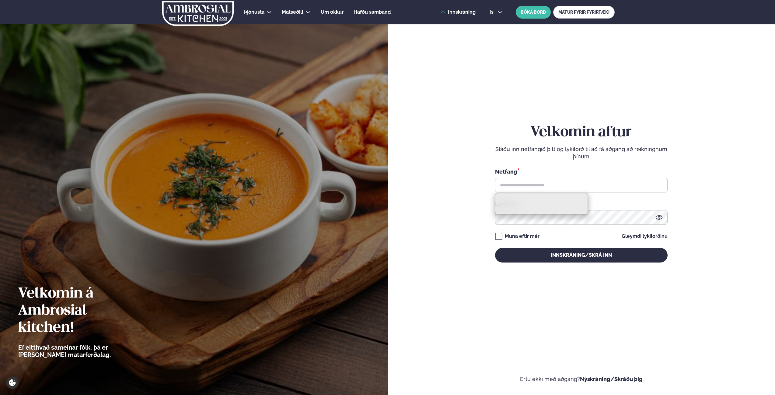 This screenshot has height=395, width=775. Describe the element at coordinates (492, 12) in the screenshot. I see `span: is` at that location.